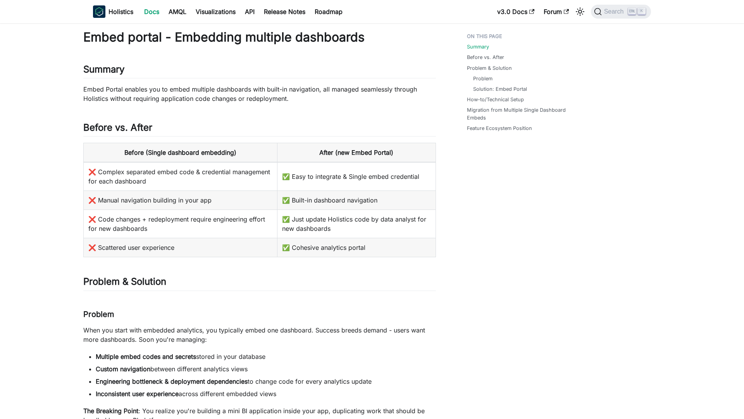 The height and width of the screenshot is (419, 744). Describe the element at coordinates (490, 68) in the screenshot. I see `a: Problem & Solution` at that location.